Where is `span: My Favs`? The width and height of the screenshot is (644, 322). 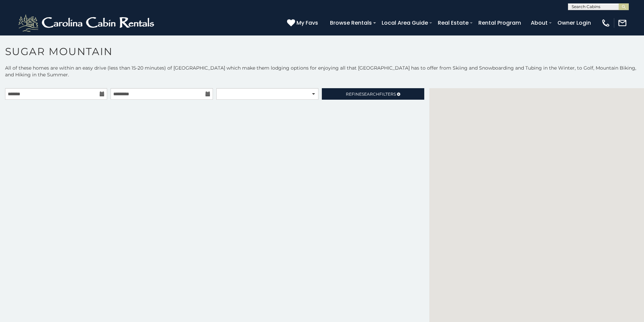 span: My Favs is located at coordinates (308, 23).